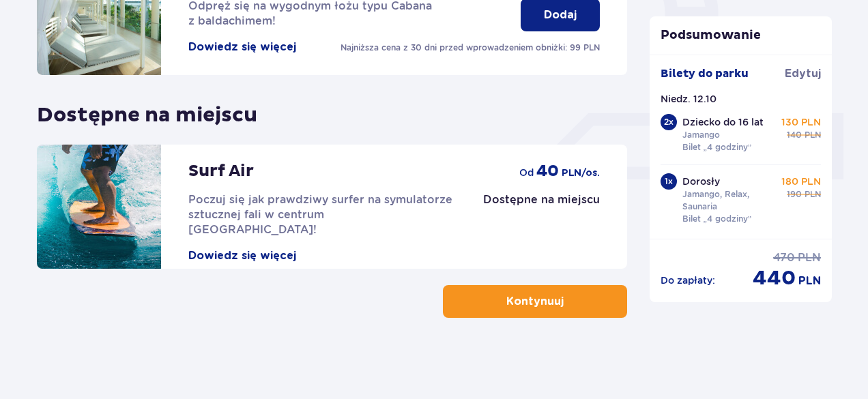 The image size is (868, 399). I want to click on p: Bilety do parku, so click(704, 74).